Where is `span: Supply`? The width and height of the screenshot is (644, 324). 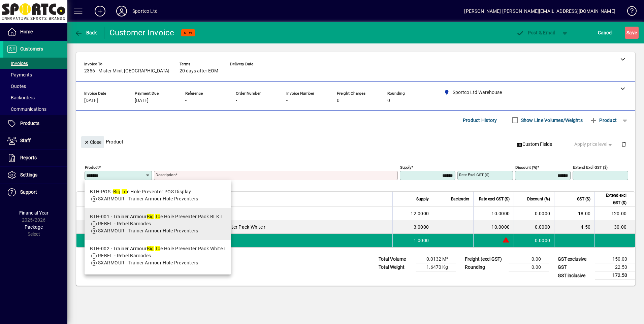 span: Supply is located at coordinates (423, 199).